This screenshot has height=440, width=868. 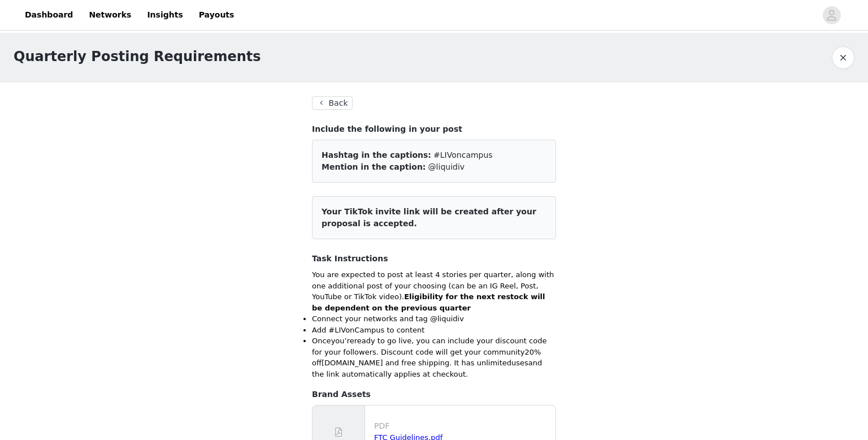 I want to click on span: Add #LIVonCampus to content, so click(x=368, y=330).